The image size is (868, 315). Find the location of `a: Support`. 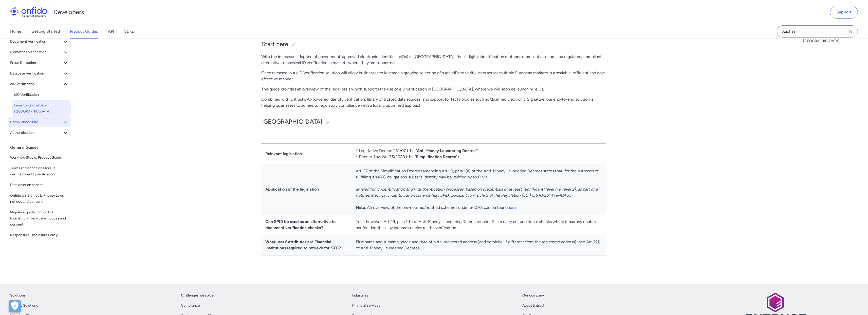

a: Support is located at coordinates (844, 12).